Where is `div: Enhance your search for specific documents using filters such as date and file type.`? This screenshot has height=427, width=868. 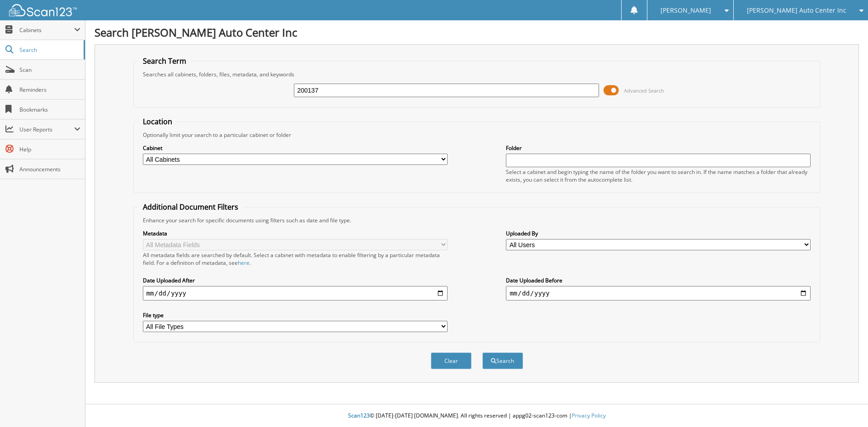
div: Enhance your search for specific documents using filters such as date and file type. is located at coordinates (477, 220).